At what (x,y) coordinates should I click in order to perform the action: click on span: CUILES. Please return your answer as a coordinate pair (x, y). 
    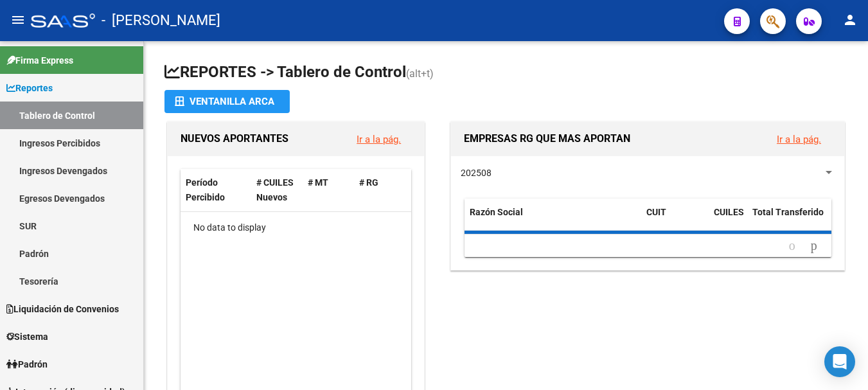
    Looking at the image, I should click on (729, 212).